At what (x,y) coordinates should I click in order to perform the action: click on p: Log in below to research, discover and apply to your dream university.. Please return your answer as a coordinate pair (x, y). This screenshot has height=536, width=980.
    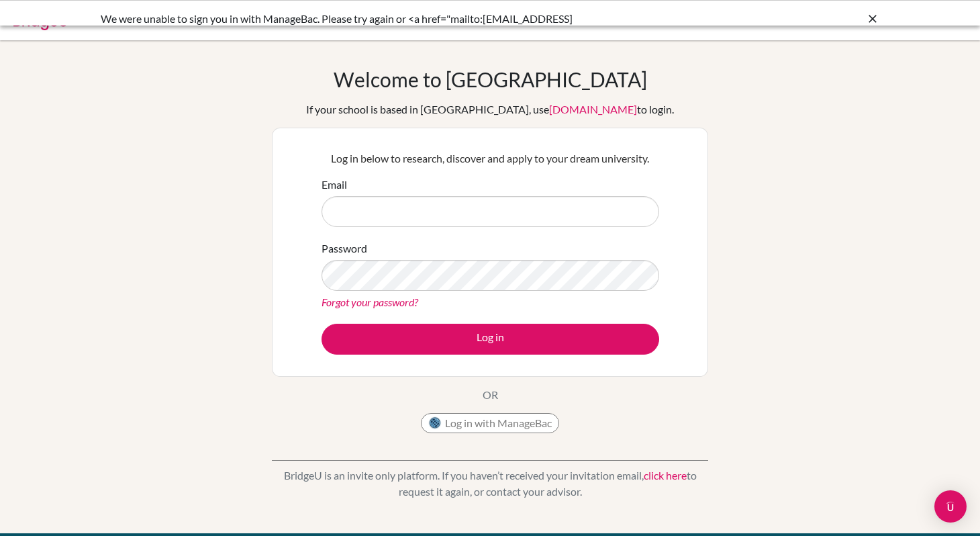
    Looking at the image, I should click on (490, 158).